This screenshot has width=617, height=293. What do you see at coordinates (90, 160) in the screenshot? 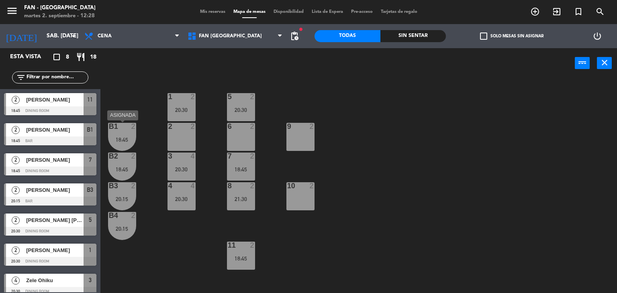
I see `span: 7` at bounding box center [90, 160].